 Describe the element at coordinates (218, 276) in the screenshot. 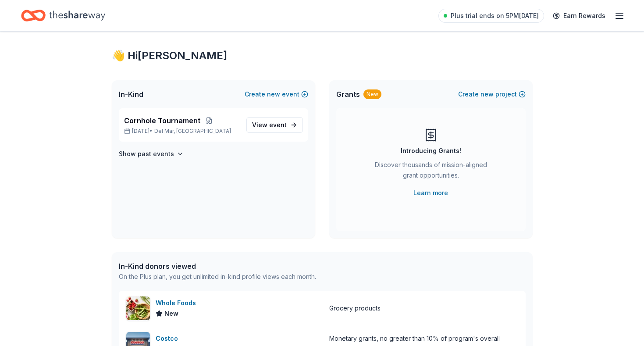

I see `div: On the Plus plan, you get unlimited in-kind profile views each month.` at that location.